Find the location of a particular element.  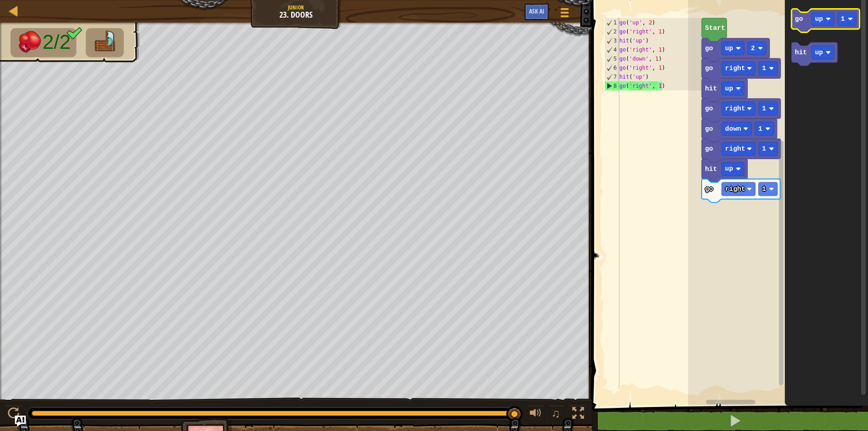

span: Ask AI is located at coordinates (536, 11).